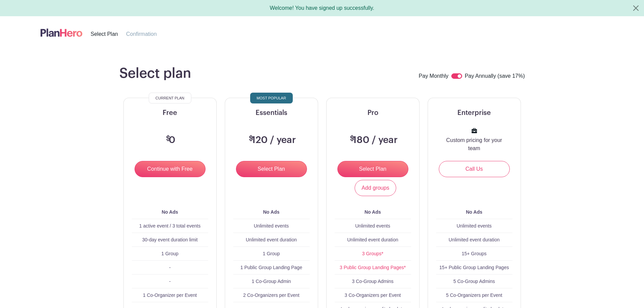 The image size is (644, 308). What do you see at coordinates (474, 254) in the screenshot?
I see `span: 15+ Groups` at bounding box center [474, 254].